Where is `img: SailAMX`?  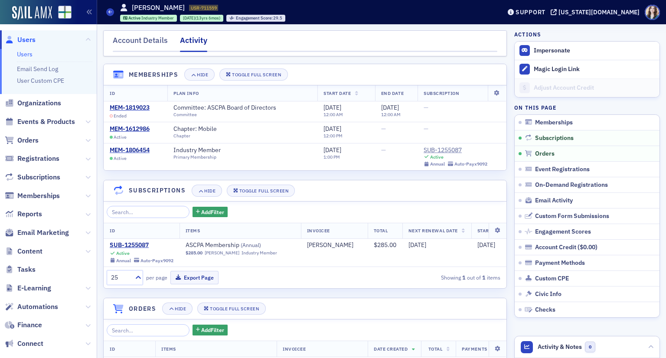 img: SailAMX is located at coordinates (65, 12).